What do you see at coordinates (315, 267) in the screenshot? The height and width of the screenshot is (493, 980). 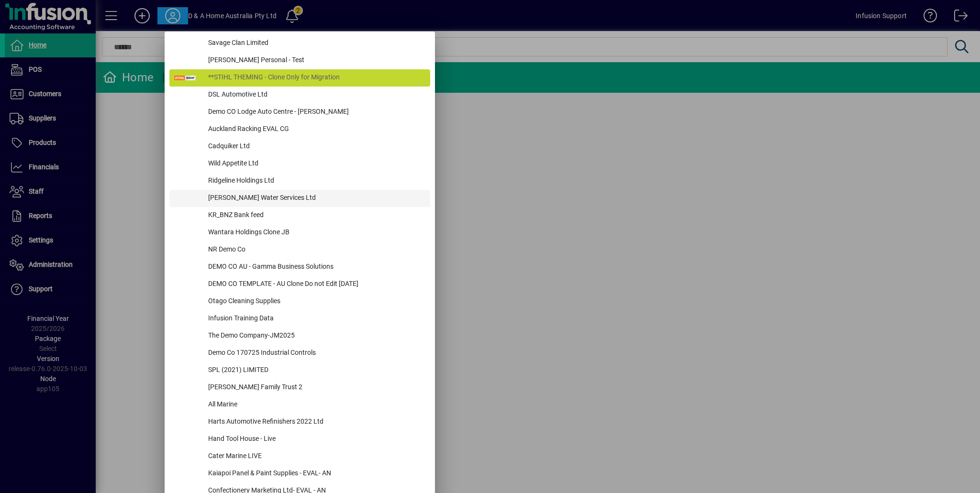 I see `div: DEMO CO AU - Gamma Business Solutions` at bounding box center [315, 267].